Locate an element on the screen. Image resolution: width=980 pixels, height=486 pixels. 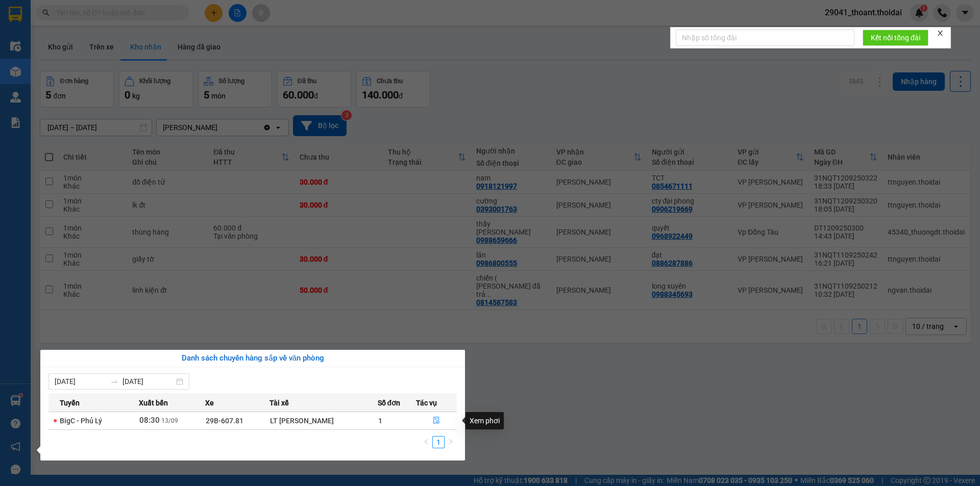
a: 1 is located at coordinates (438, 443).